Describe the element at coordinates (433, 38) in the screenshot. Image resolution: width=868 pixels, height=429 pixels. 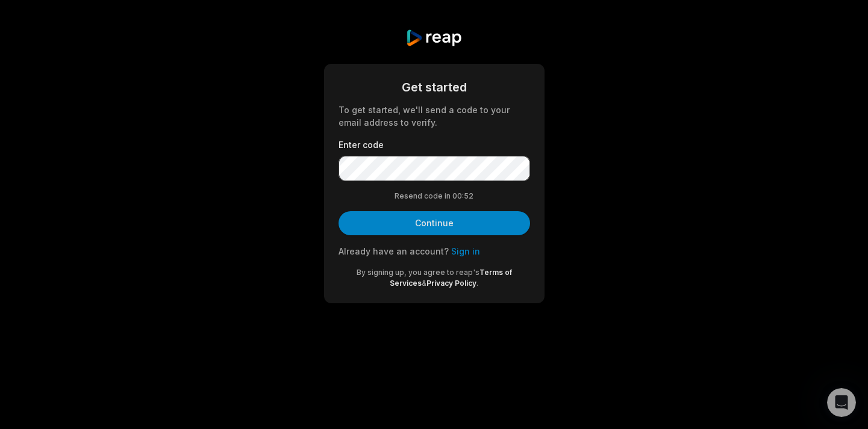
I see `img: reap` at that location.